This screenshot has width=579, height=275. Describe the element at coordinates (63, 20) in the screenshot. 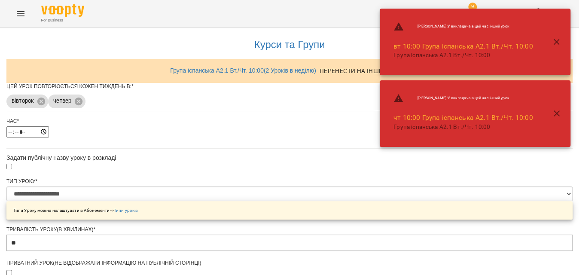

I see `span: For Business` at that location.